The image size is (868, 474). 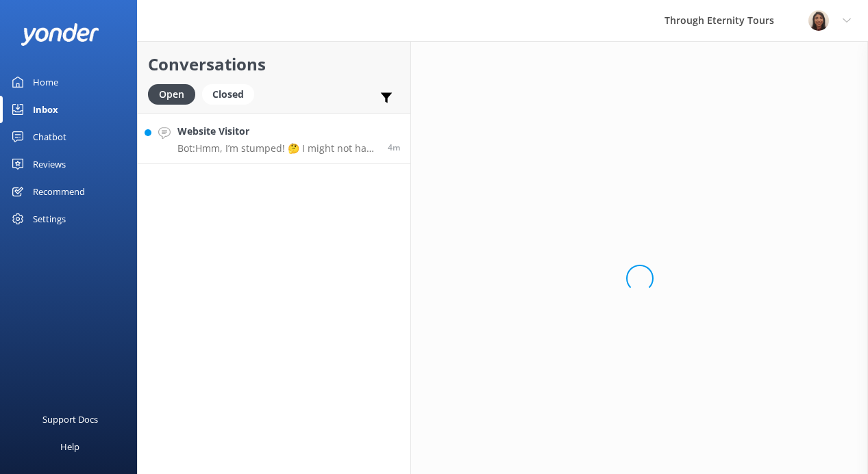 I want to click on h4: Website Visitor, so click(x=277, y=131).